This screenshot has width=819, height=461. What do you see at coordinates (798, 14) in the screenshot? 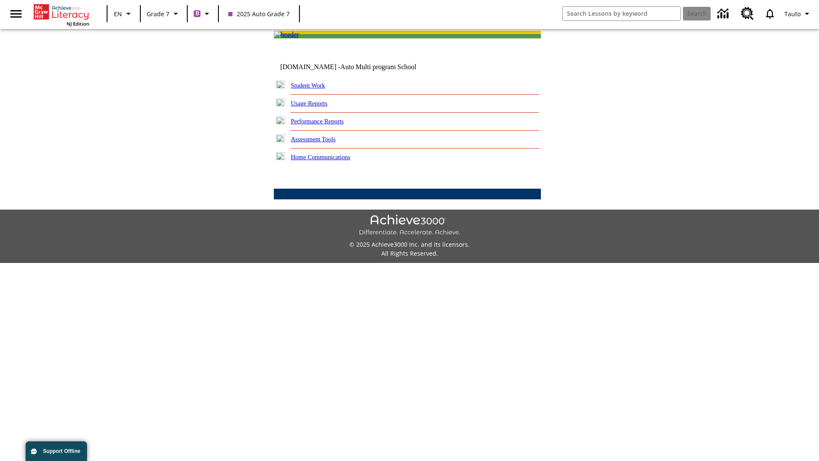
I see `button: Profile/Settings` at bounding box center [798, 14].